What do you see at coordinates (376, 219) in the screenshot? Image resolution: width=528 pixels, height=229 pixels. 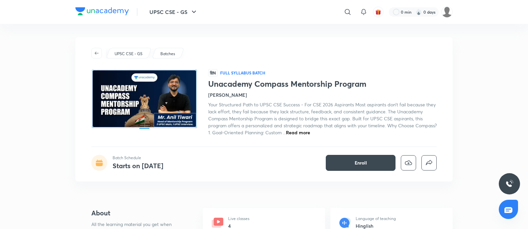 I see `p: Language of teaching` at bounding box center [376, 219].